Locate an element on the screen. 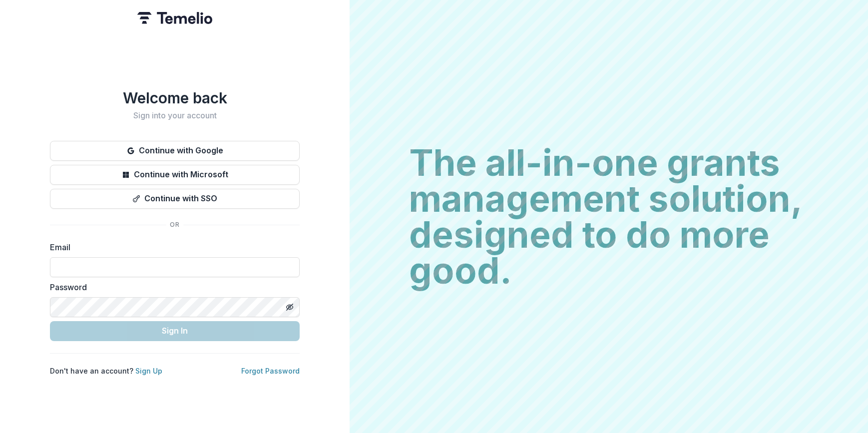 This screenshot has height=433, width=868. button: Toggle password visibility is located at coordinates (290, 307).